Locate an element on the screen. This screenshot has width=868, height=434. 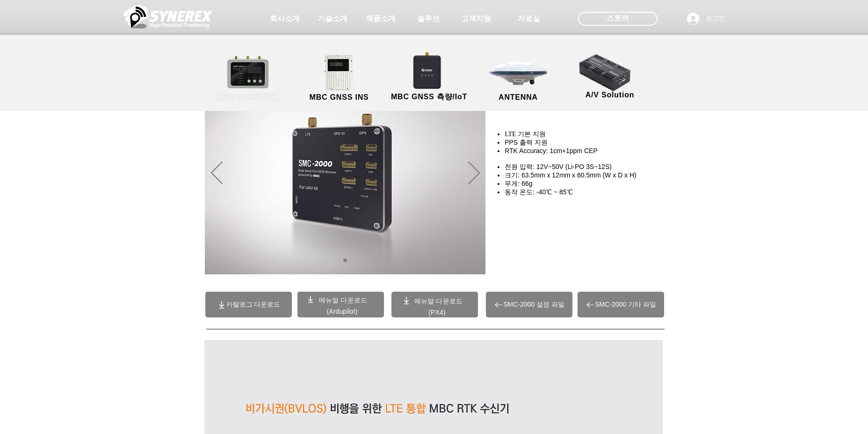
a: 01 is located at coordinates (346, 260).